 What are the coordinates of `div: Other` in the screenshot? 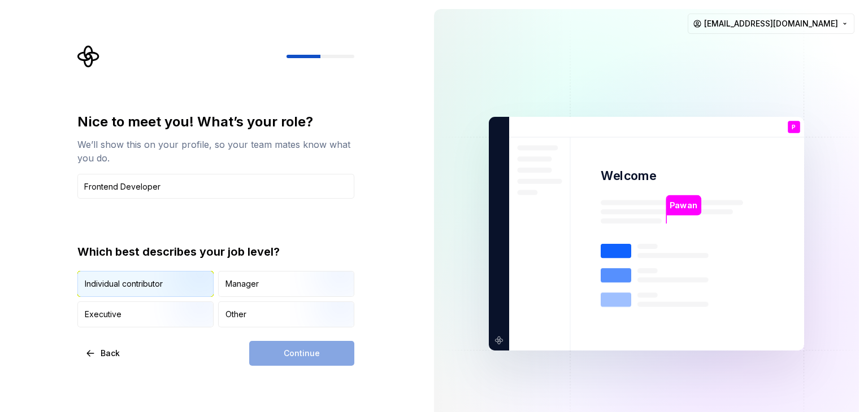 It's located at (236, 315).